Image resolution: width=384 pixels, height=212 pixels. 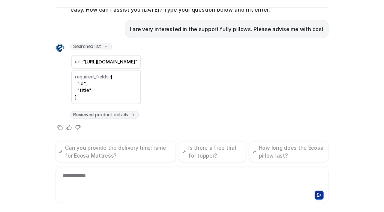 I want to click on span: url :, so click(x=79, y=62).